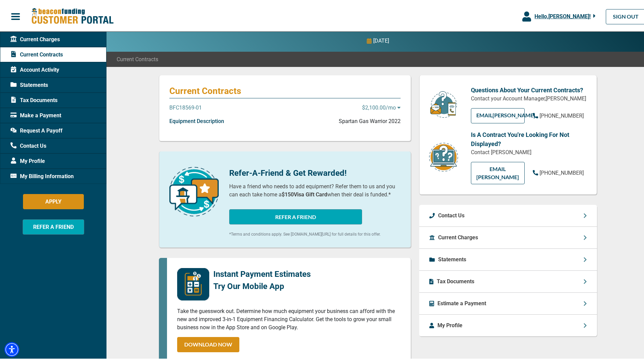  Describe the element at coordinates (54, 200) in the screenshot. I see `button: APPLY` at that location.